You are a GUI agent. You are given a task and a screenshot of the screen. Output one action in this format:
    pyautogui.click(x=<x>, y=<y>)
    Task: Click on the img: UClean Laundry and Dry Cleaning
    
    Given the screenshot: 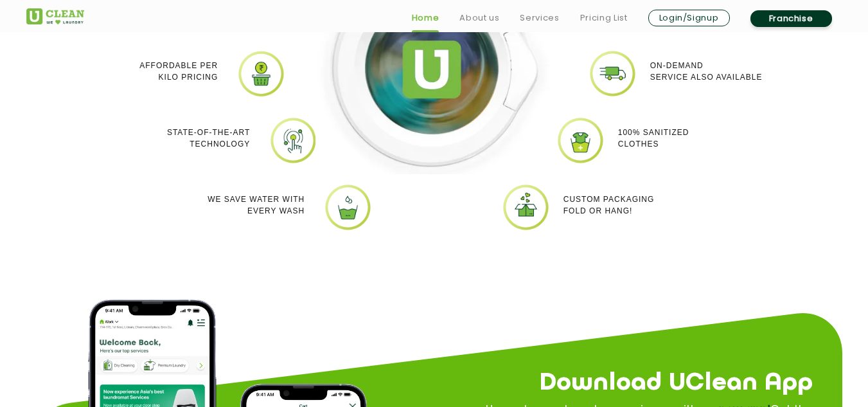 What is the action you would take?
    pyautogui.click(x=55, y=16)
    